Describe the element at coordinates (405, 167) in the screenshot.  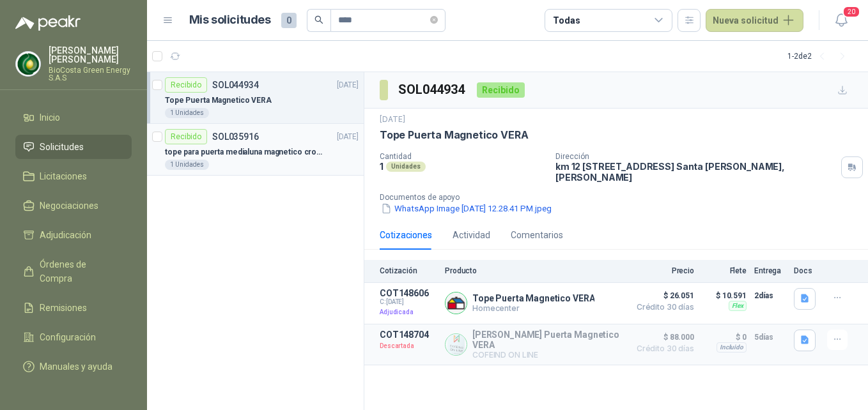
I see `div: Unidades` at that location.